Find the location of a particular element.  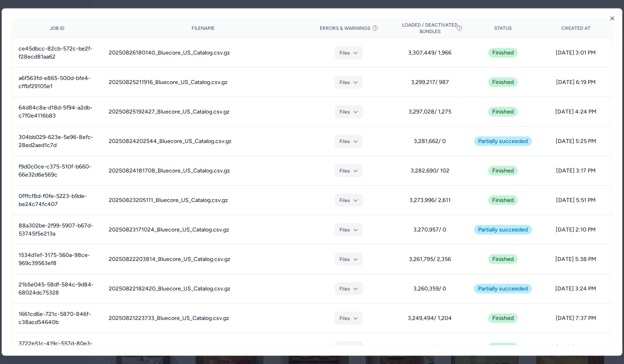

td: 20250822182420_Bluecore_US_Catalog.csv.gz is located at coordinates (203, 289).